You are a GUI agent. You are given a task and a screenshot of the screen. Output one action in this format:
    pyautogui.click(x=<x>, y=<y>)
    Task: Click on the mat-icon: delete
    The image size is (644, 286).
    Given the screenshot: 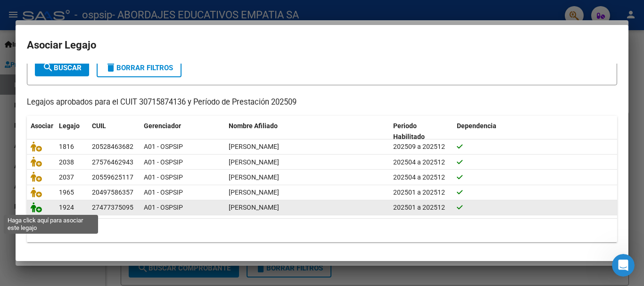 What is the action you would take?
    pyautogui.click(x=111, y=67)
    